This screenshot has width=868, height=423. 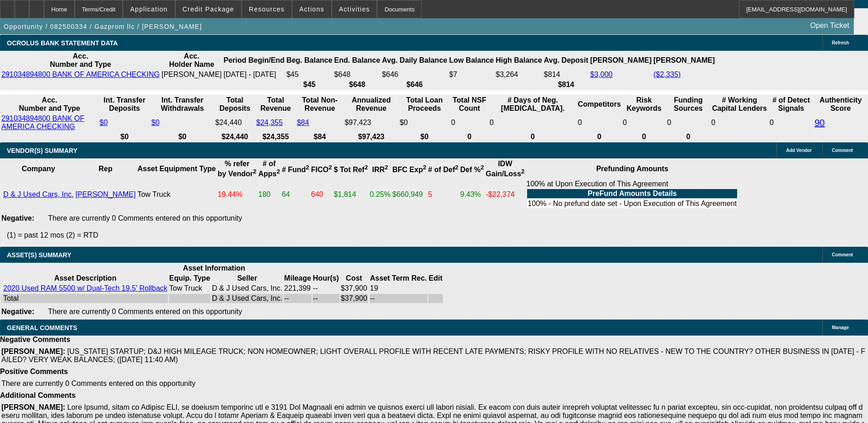 What do you see at coordinates (270, 122) in the screenshot?
I see `a: $24,355` at bounding box center [270, 122].